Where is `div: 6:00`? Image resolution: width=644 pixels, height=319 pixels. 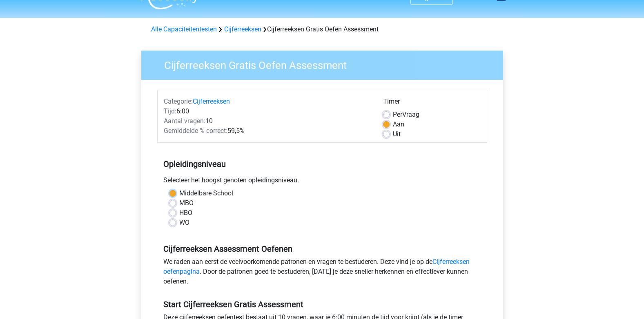 div: 6:00 is located at coordinates (267, 111).